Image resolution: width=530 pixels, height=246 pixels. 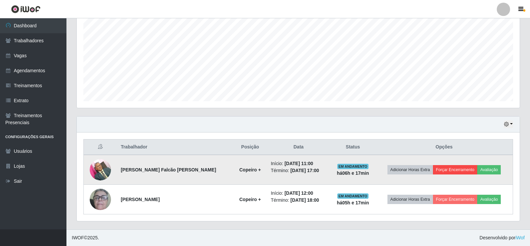 I want to click on img: 1705182808004.jpeg, so click(x=100, y=199).